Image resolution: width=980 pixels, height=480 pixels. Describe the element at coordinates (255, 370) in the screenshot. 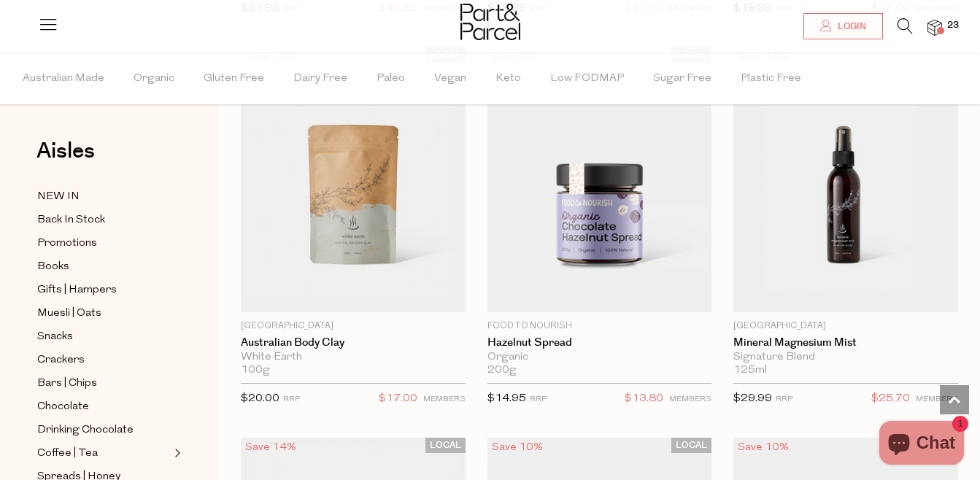

I see `span: 100g` at that location.